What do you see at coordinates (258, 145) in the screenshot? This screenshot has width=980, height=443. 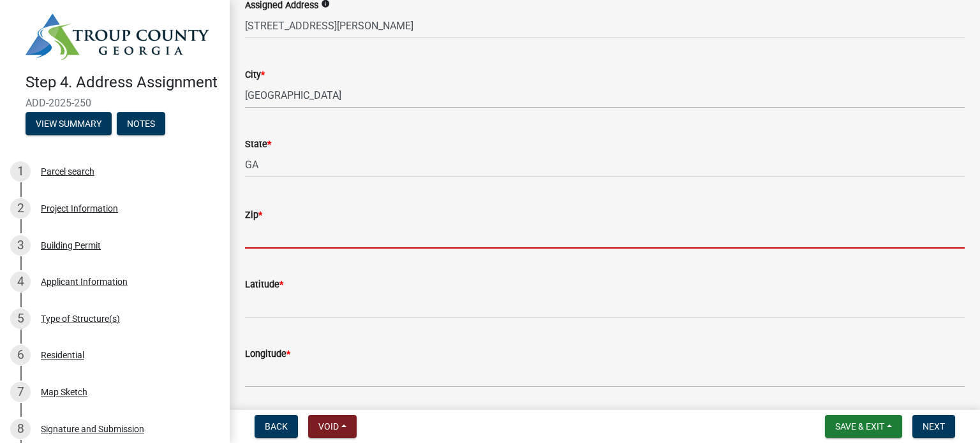 I see `label: State` at bounding box center [258, 145].